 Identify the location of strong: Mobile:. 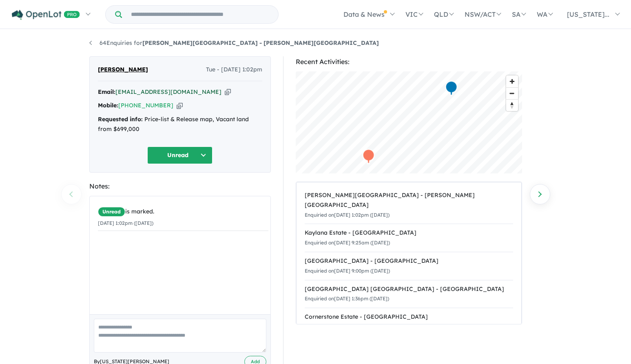
(108, 105).